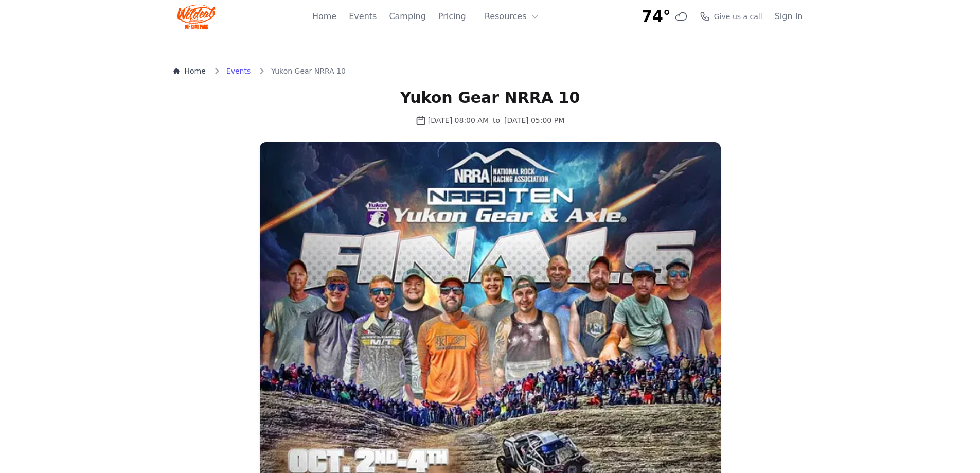  Describe the element at coordinates (496, 121) in the screenshot. I see `span: to` at that location.